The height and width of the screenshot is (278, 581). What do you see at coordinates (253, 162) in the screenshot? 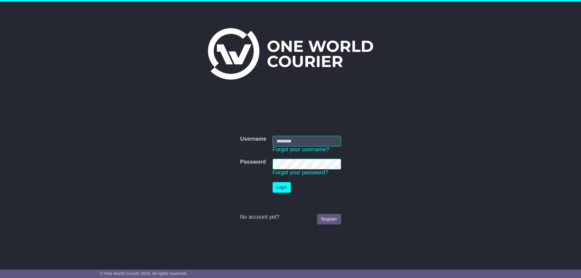
I see `label: Password` at bounding box center [253, 162].